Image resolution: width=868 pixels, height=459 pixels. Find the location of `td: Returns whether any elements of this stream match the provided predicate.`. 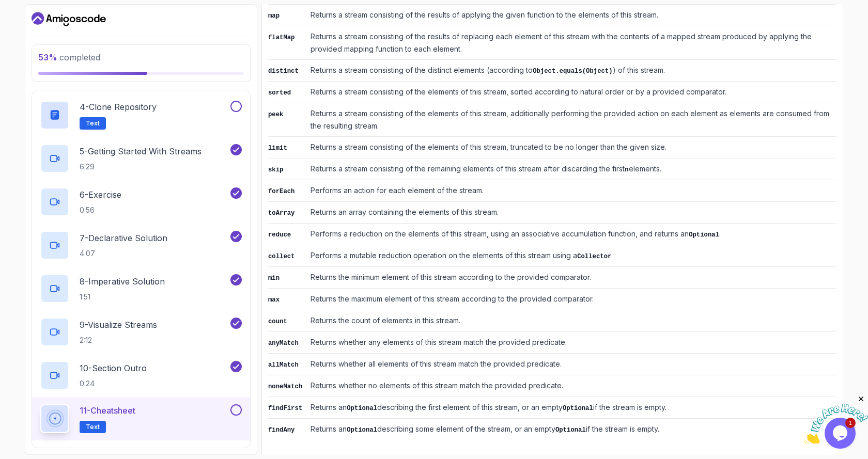

td: Returns whether any elements of this stream match the provided predicate. is located at coordinates (571, 342).